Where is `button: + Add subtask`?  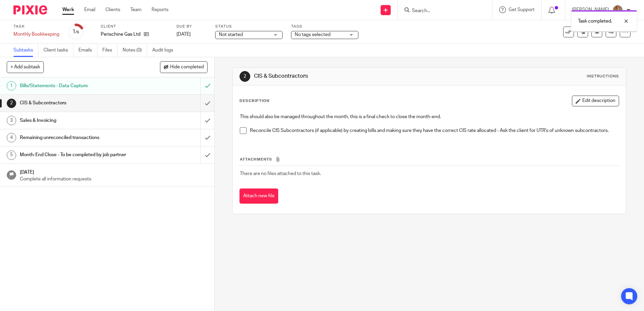
button: + Add subtask is located at coordinates (25, 67).